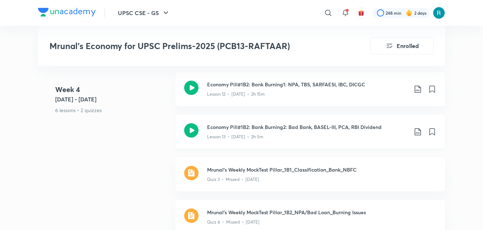  I want to click on img: streak, so click(409, 13).